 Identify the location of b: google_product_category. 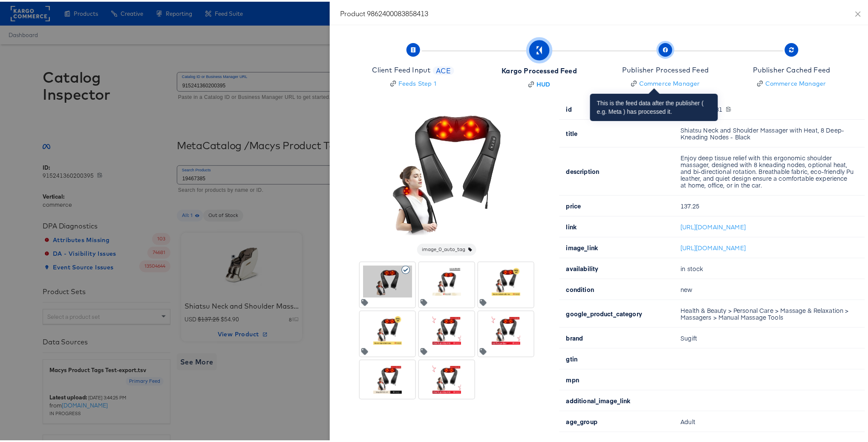
(604, 312).